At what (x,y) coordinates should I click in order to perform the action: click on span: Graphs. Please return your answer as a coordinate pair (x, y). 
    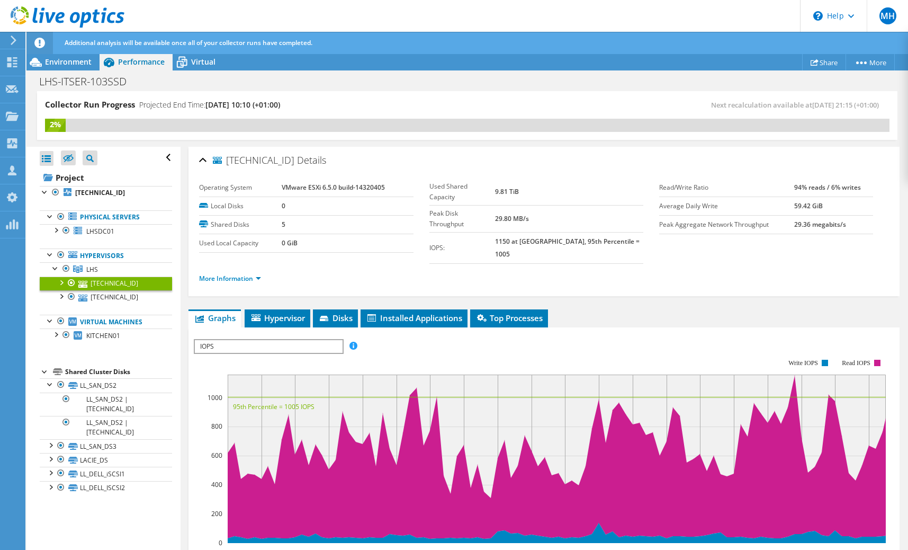
    Looking at the image, I should click on (214, 318).